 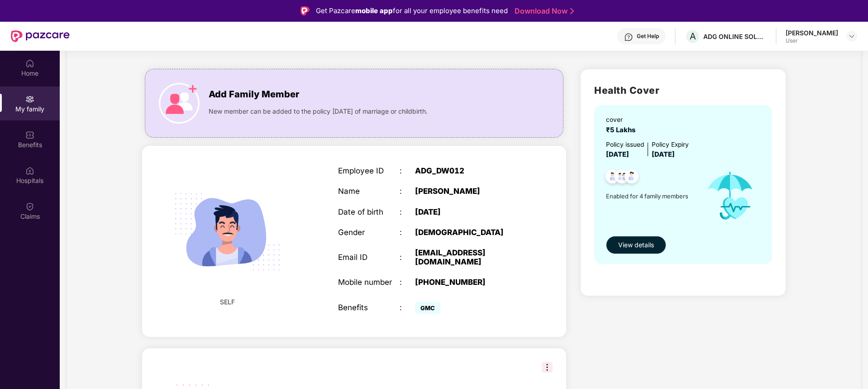 What do you see at coordinates (735, 36) in the screenshot?
I see `div: ADG ONLINE SOLUTIONS PRIVATE LIMITED` at bounding box center [735, 36].